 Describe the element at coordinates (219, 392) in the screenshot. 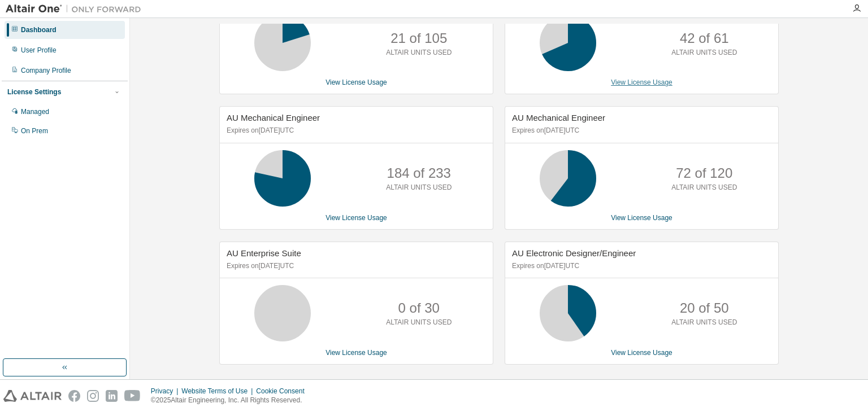

I see `div: Website Terms of Use` at that location.